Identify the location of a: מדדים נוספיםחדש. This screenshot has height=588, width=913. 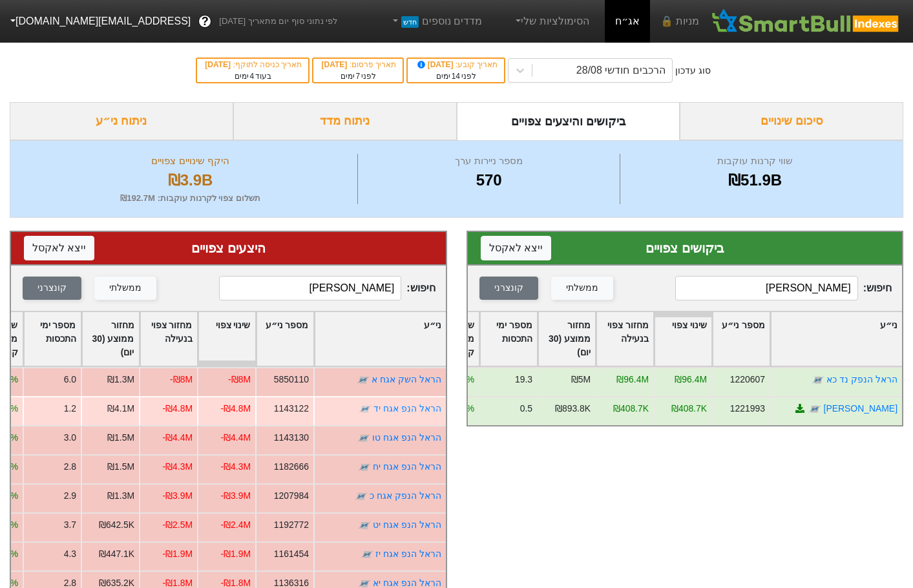
(435, 21).